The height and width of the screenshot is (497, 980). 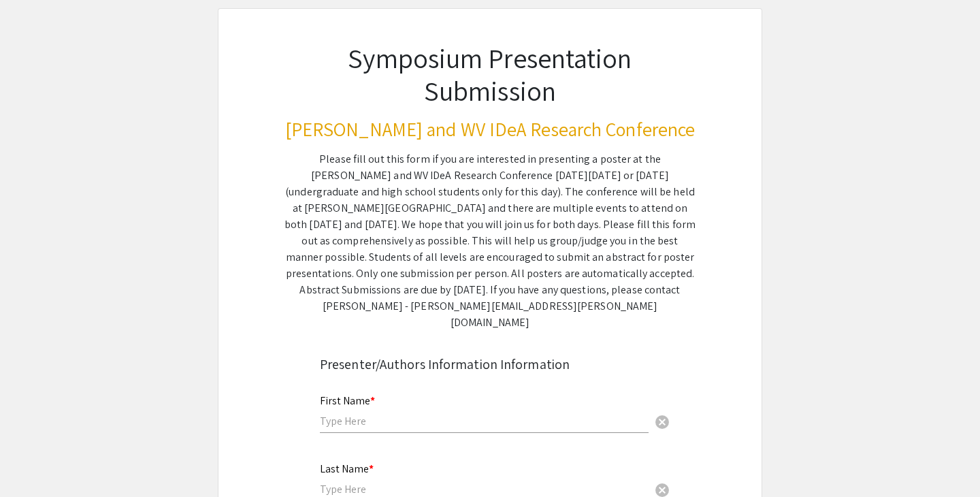 What do you see at coordinates (662, 421) in the screenshot?
I see `button: Clear` at bounding box center [662, 421].